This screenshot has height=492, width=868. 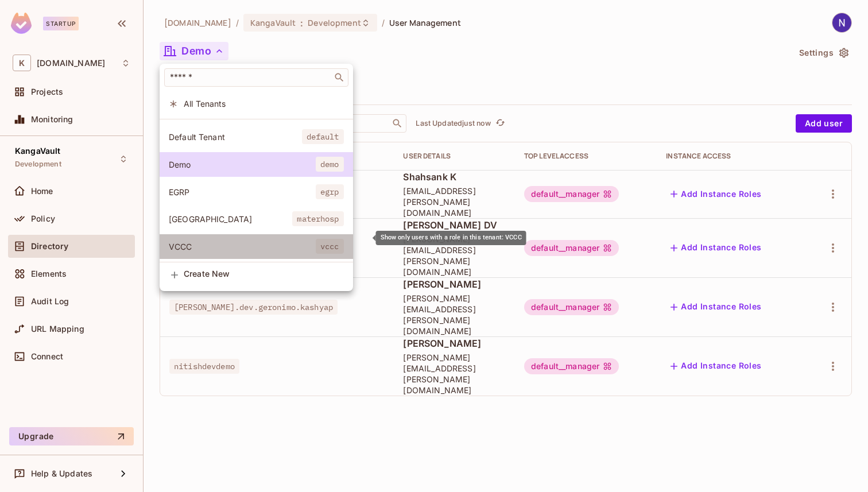 What do you see at coordinates (264, 104) in the screenshot?
I see `span: All Tenants` at bounding box center [264, 104].